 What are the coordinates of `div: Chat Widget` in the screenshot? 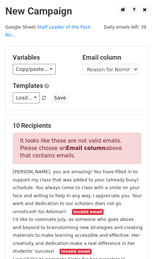 It's located at (137, 242).